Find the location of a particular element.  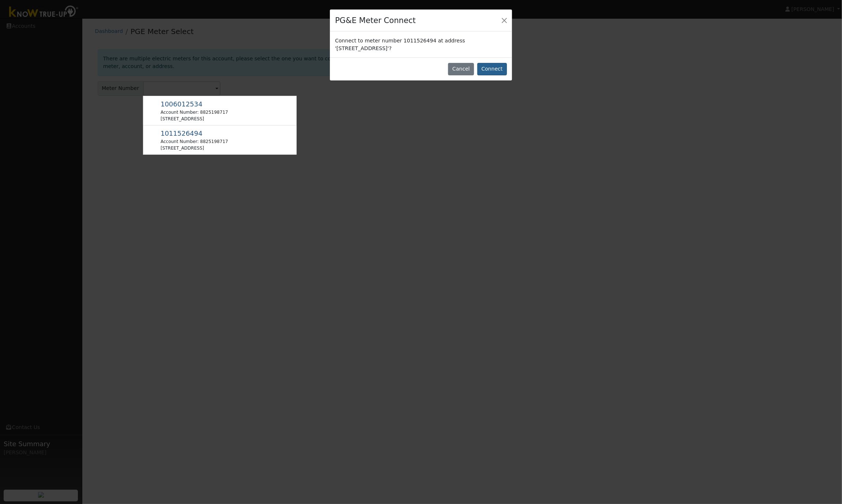

button: Close is located at coordinates (505, 20).